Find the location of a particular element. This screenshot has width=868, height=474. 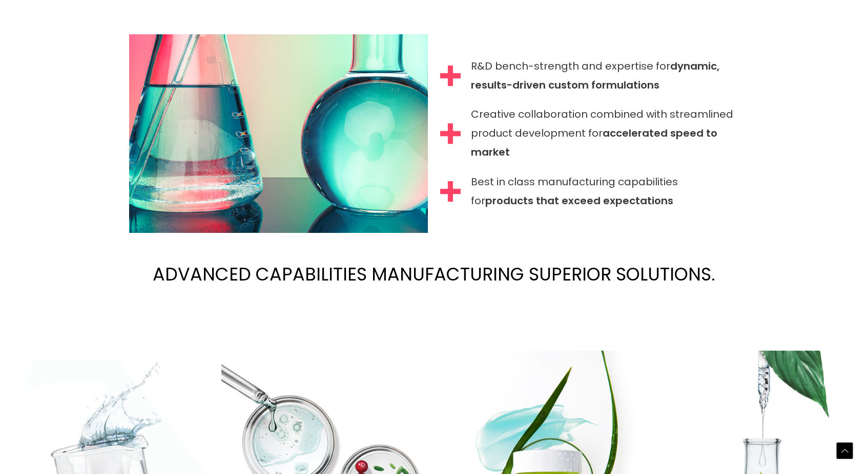

strong: products that exceed expectations is located at coordinates (579, 201).